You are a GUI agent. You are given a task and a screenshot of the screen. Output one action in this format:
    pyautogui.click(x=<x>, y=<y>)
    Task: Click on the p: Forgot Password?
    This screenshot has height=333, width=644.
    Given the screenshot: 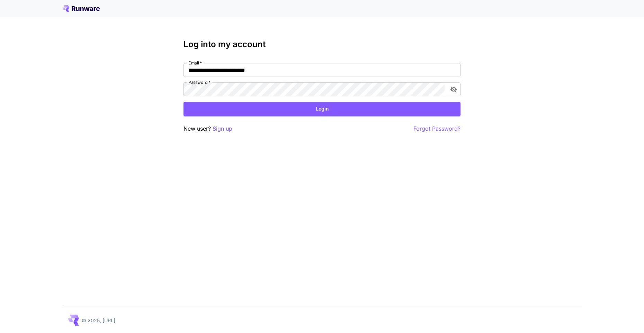 What is the action you would take?
    pyautogui.click(x=437, y=129)
    